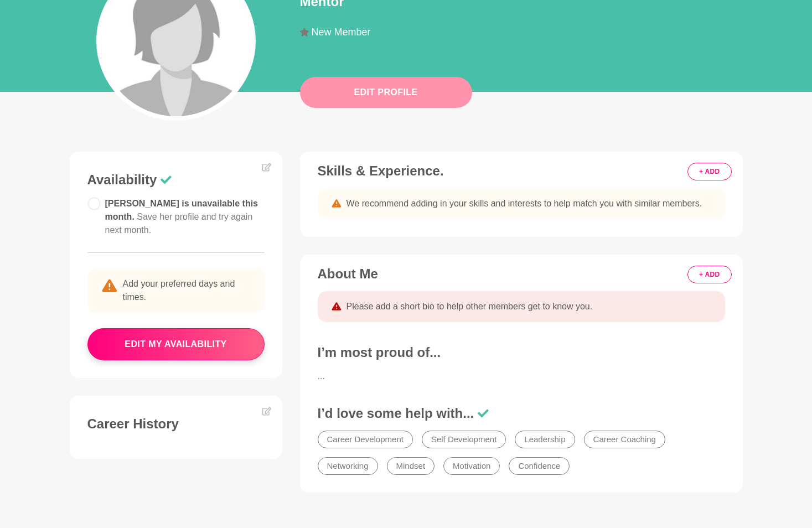  Describe the element at coordinates (524, 204) in the screenshot. I see `span: We recommend adding in your skills and interests to help match you with similar members.` at that location.